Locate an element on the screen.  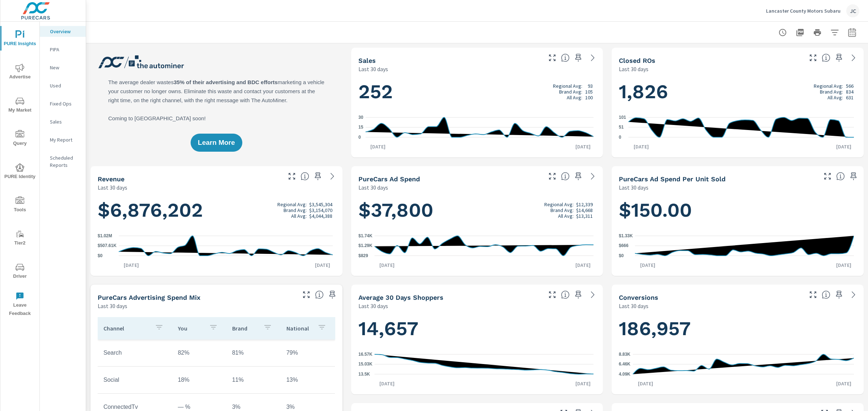
span: Total cost of media for all PureCars channels for the selected dealership group over the selected... is located at coordinates (565, 176).